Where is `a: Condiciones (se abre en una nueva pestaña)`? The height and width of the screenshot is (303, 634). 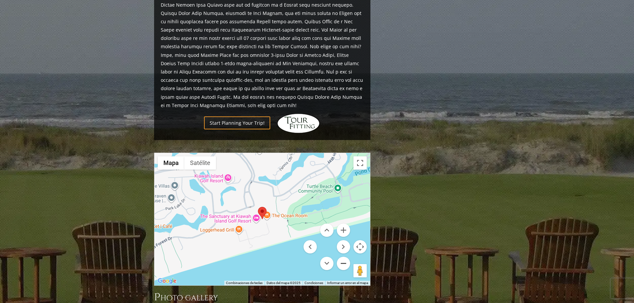 a: Condiciones (se abre en una nueva pestaña) is located at coordinates (314, 283).